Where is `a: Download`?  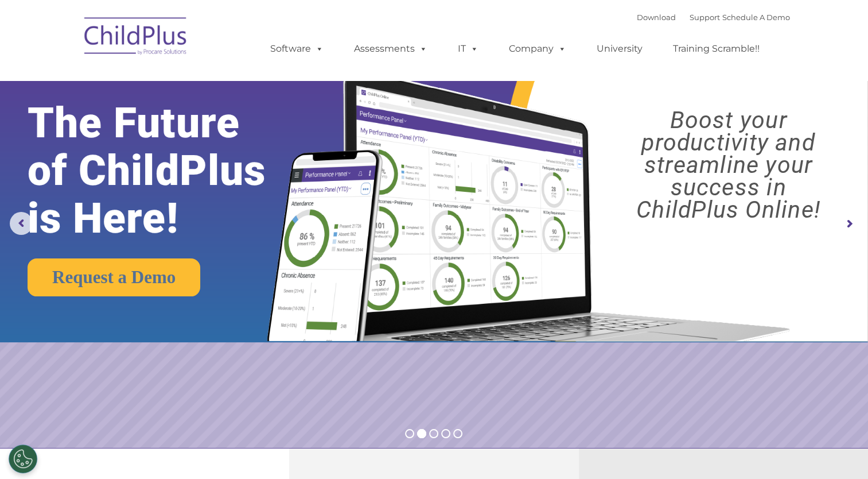
a: Download is located at coordinates (656, 17).